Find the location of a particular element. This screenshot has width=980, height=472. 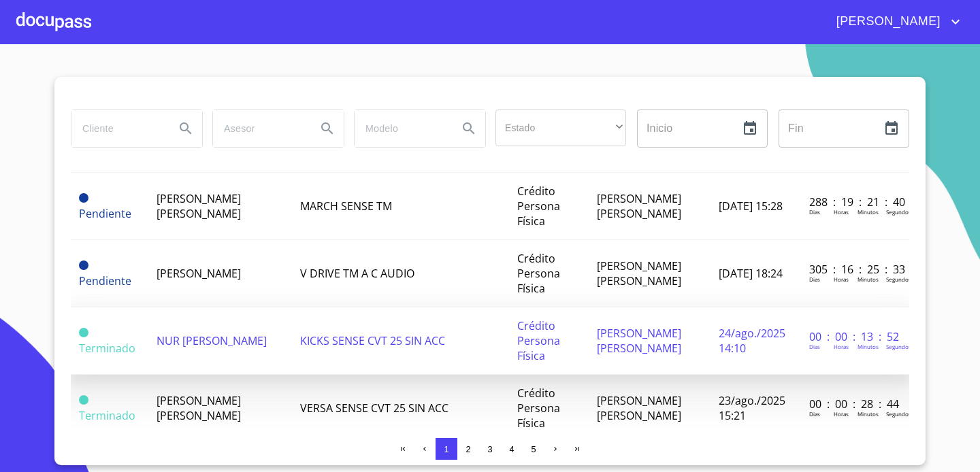

p: 00 : 00 : 13 : 52 is located at coordinates (855, 337).